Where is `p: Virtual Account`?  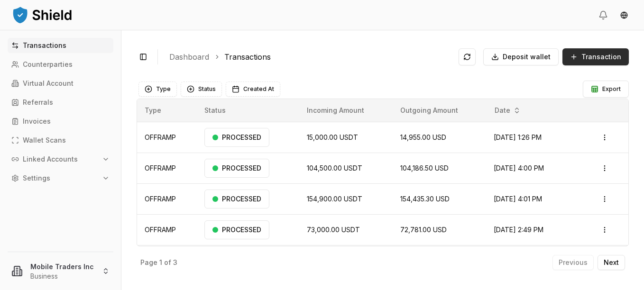
p: Virtual Account is located at coordinates (48, 83).